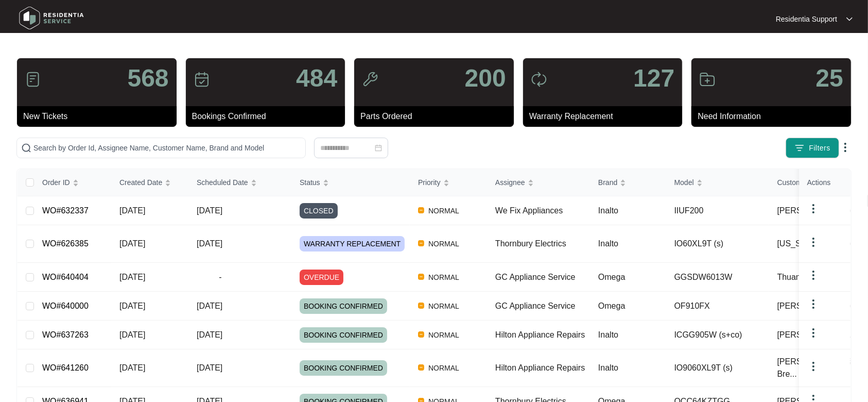 The height and width of the screenshot is (402, 868). What do you see at coordinates (825, 182) in the screenshot?
I see `th: Actions` at bounding box center [825, 182].